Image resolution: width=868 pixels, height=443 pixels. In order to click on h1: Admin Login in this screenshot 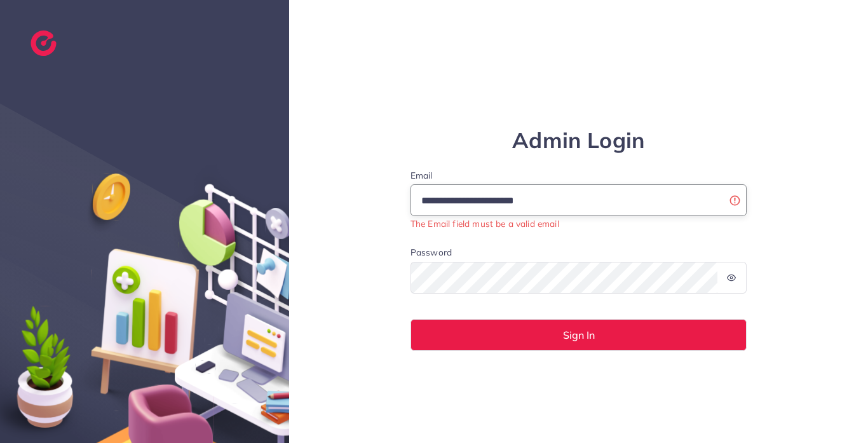, I will do `click(579, 140)`.